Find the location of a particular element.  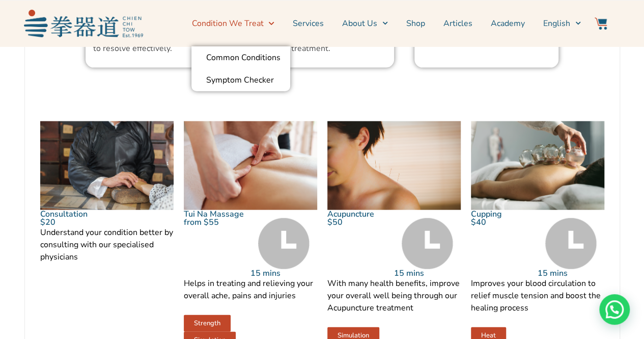

nav: Menu is located at coordinates (365, 23).